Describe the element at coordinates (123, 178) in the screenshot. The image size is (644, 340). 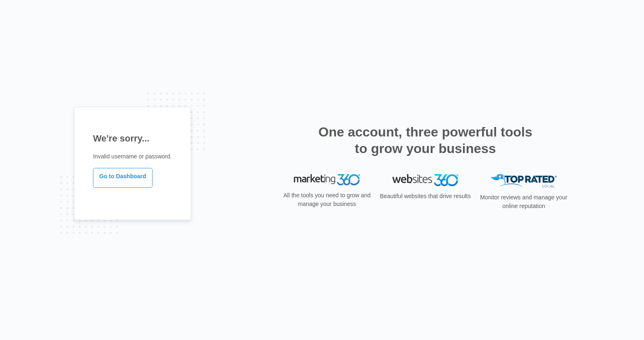
I see `a: Go to Dashboard` at that location.